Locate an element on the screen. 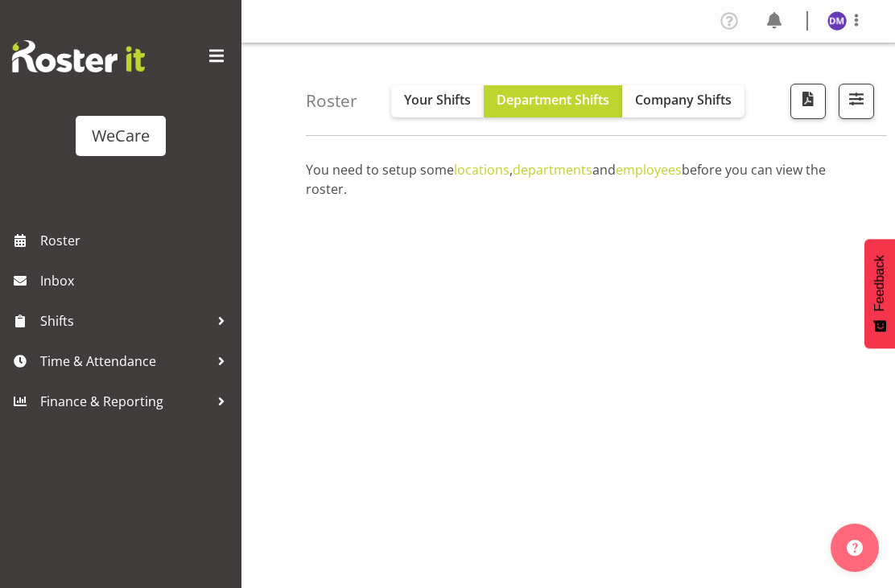 Image resolution: width=895 pixels, height=588 pixels. span: Time & Attendance is located at coordinates (125, 362).